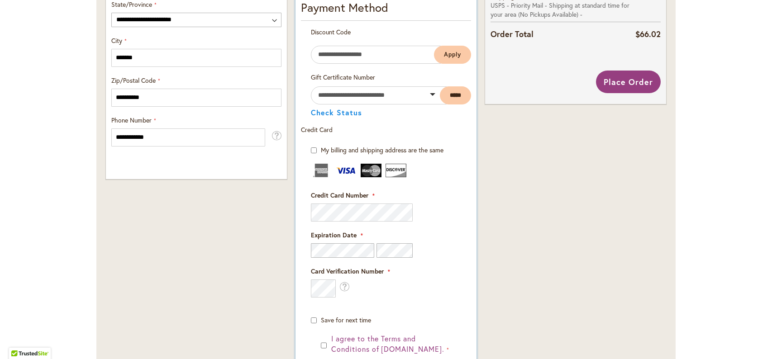 This screenshot has width=772, height=359. What do you see at coordinates (336, 113) in the screenshot?
I see `button: Check Status` at bounding box center [336, 113].